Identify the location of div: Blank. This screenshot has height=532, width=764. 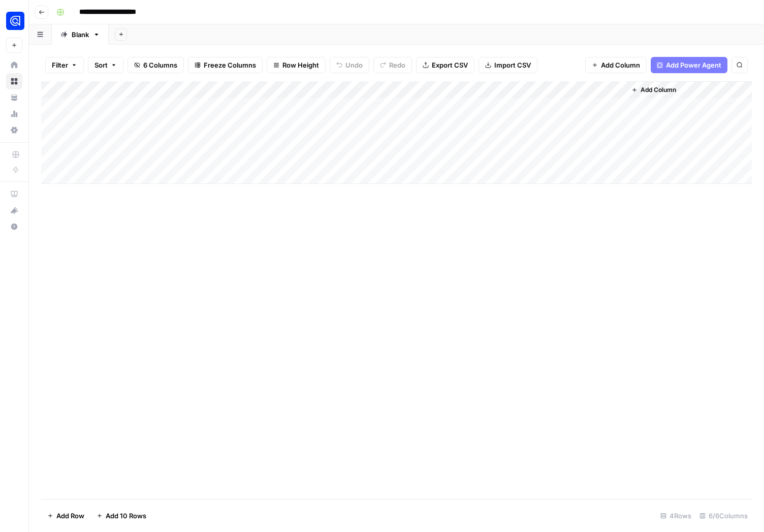
(80, 35).